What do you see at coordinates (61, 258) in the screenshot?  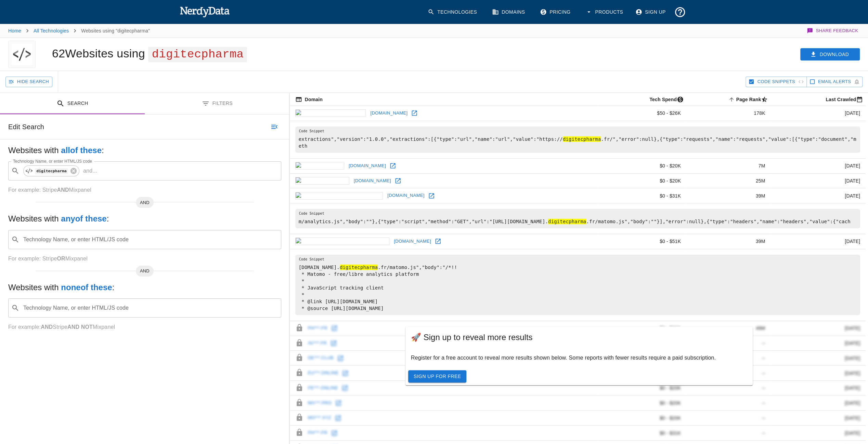 I see `b: OR` at bounding box center [61, 258].